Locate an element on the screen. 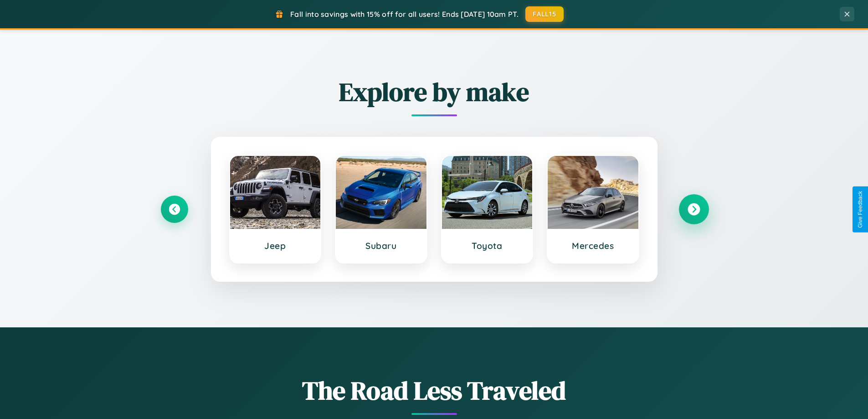  h3: Jeep is located at coordinates (275, 246).